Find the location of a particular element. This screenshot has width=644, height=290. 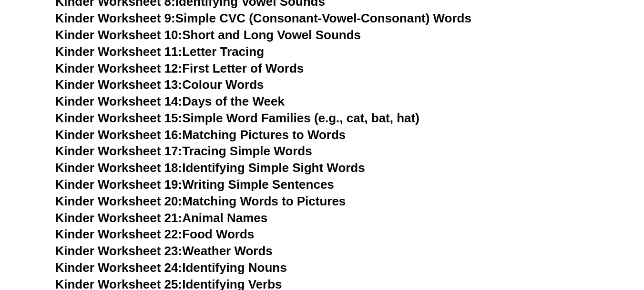

span: Kinder Worksheet 18: is located at coordinates (119, 167).